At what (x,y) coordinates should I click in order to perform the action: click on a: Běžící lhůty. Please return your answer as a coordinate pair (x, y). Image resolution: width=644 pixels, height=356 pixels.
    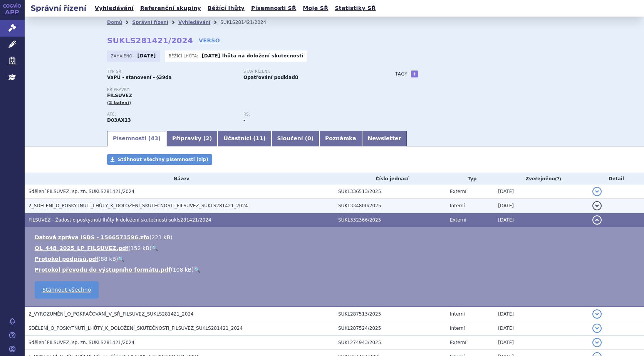
    Looking at the image, I should click on (226, 8).